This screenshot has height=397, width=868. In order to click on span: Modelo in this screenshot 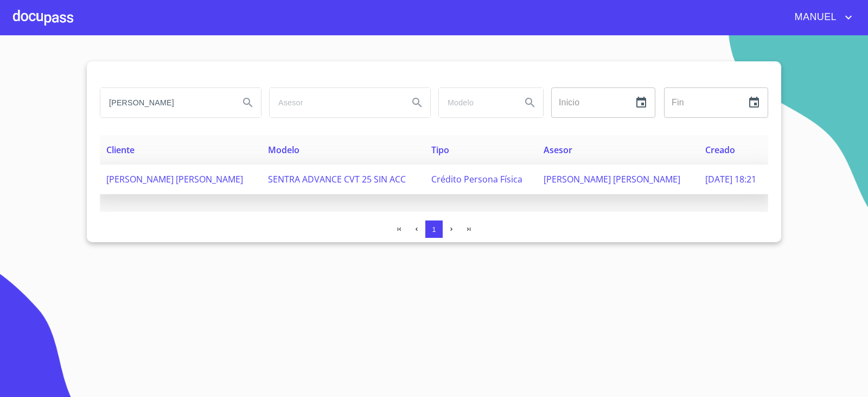, I will do `click(284, 150)`.